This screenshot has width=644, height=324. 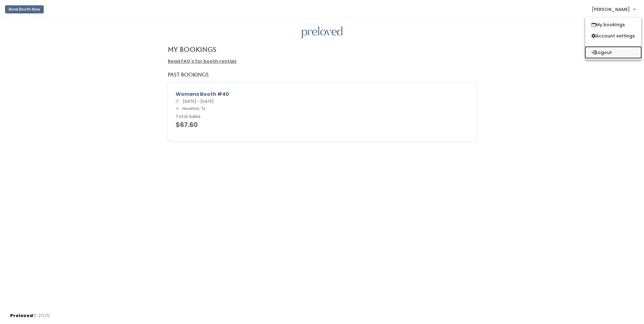 I want to click on h4: My Bookings, so click(x=192, y=50).